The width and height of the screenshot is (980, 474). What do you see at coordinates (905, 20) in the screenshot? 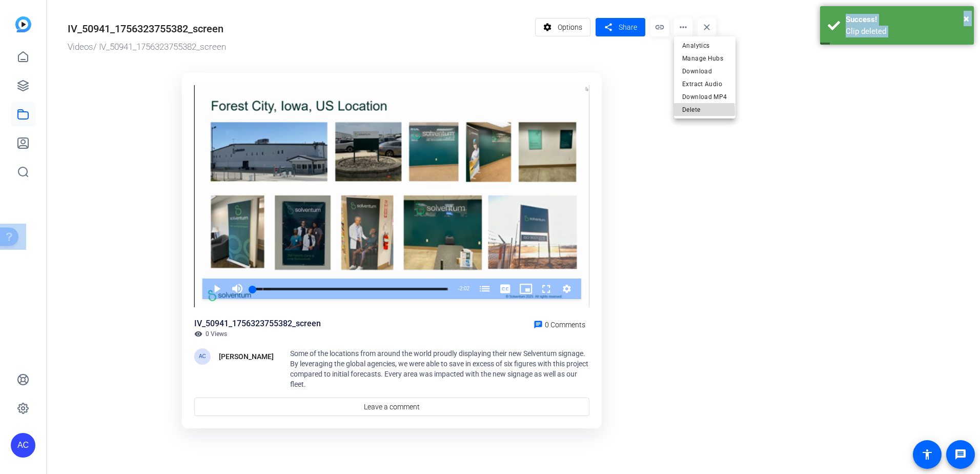
I see `div: Success!` at bounding box center [905, 20].